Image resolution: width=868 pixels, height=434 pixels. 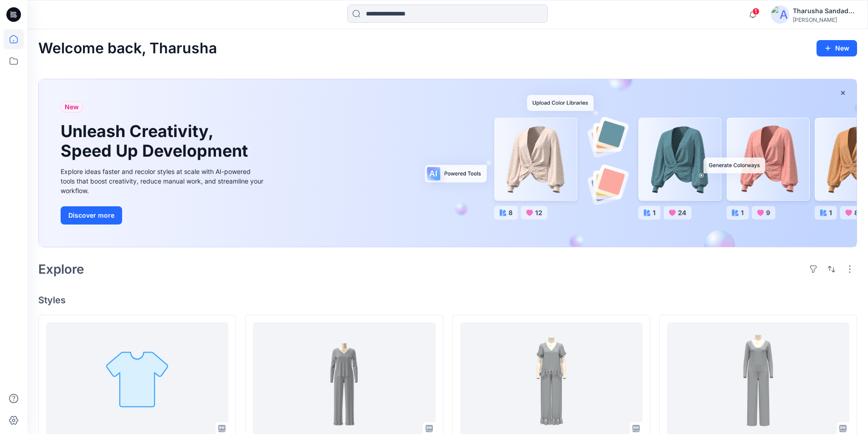 I want to click on button: Discover more, so click(x=91, y=215).